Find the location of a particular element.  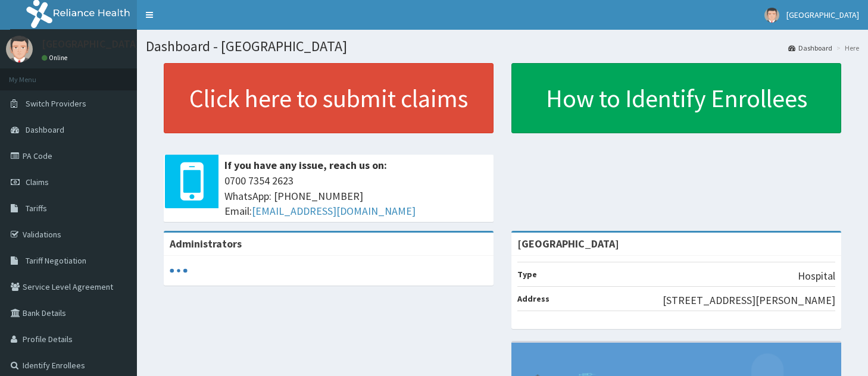

b: Address is located at coordinates (534, 298).